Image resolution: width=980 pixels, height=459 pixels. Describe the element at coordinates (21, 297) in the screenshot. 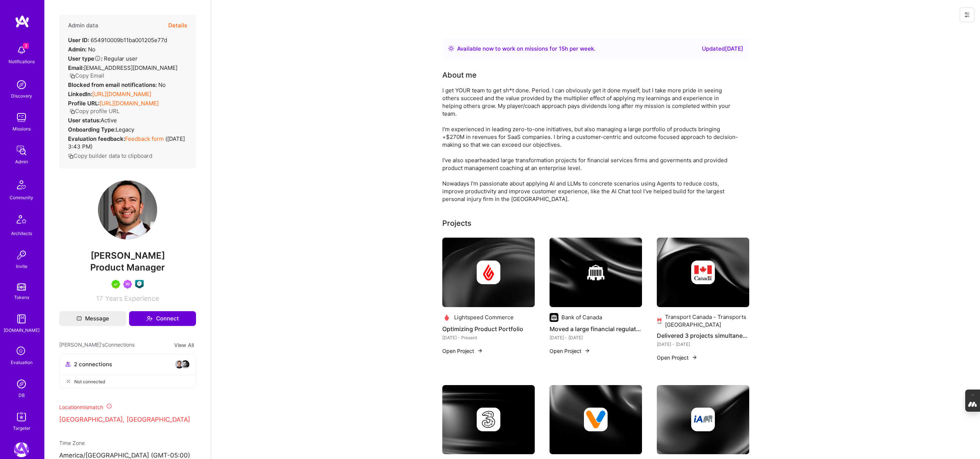

I see `div: Tokens` at that location.